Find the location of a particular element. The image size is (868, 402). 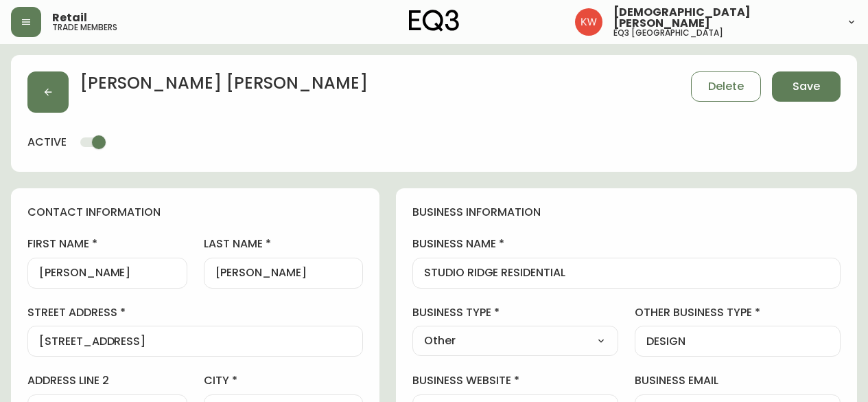

button: Save is located at coordinates (806, 86).